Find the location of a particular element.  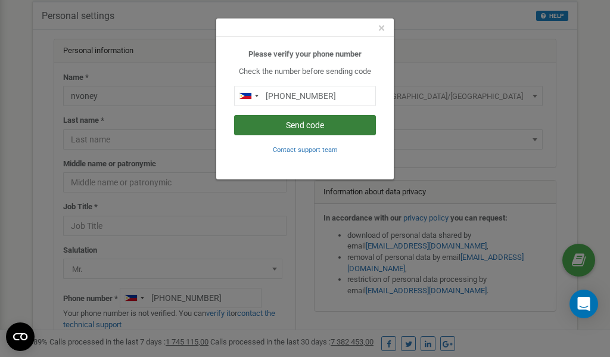

a: Contact support team is located at coordinates (305, 149).